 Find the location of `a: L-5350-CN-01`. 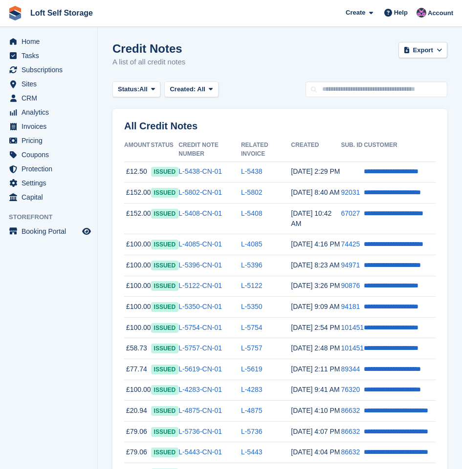

a: L-5350-CN-01 is located at coordinates (200, 307).